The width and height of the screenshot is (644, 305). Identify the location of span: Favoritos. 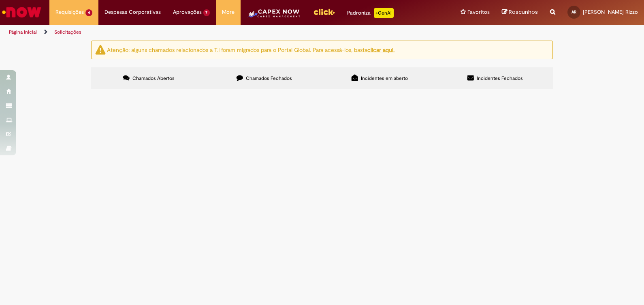
(478, 12).